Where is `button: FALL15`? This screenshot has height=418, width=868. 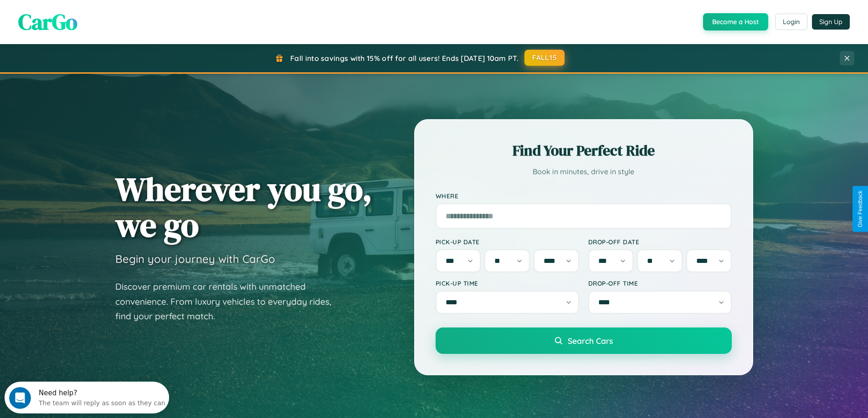
button: FALL15 is located at coordinates (544, 58).